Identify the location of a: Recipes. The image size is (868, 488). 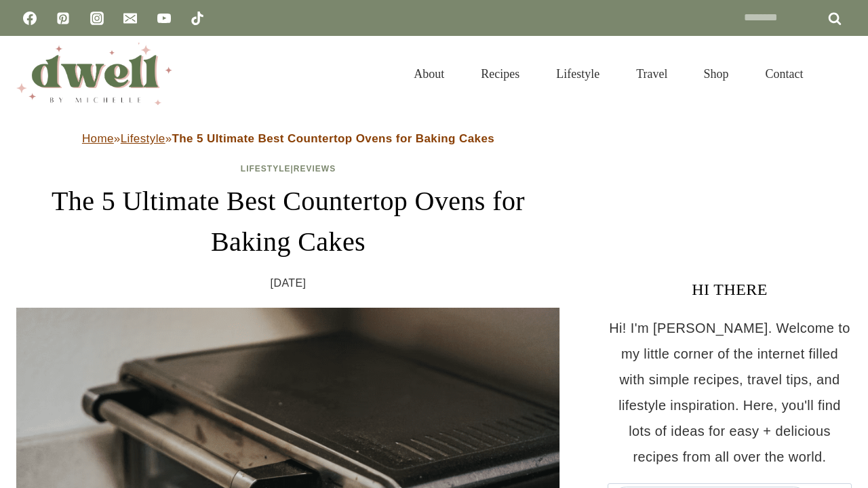
(499, 74).